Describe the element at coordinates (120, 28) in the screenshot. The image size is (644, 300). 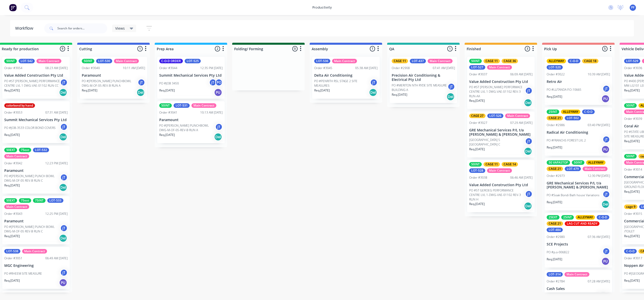
I see `span: Views` at that location.